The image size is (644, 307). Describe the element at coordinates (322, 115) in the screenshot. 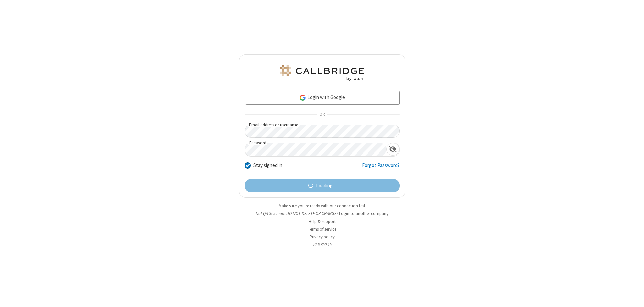

I see `span: OR` at that location.